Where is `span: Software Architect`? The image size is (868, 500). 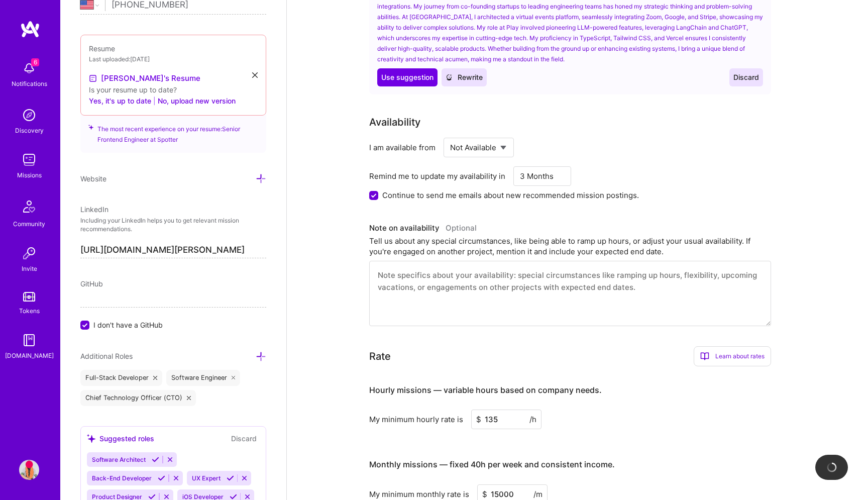 span: Software Architect is located at coordinates (118, 459).